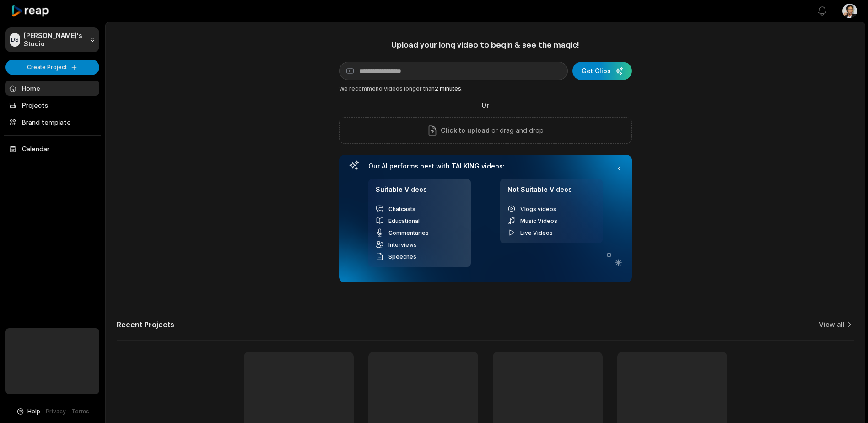  What do you see at coordinates (402, 257) in the screenshot?
I see `span: Speeches` at bounding box center [402, 257].